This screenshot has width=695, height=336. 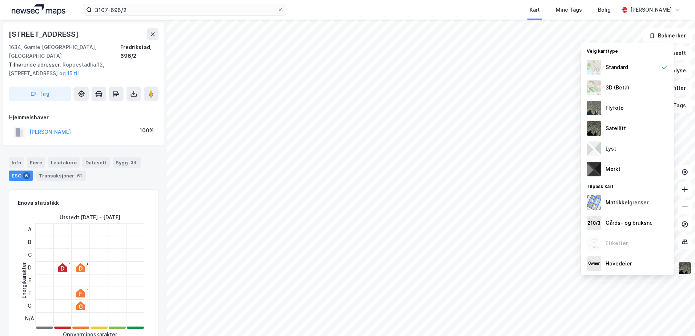 What do you see at coordinates (27, 176) in the screenshot?
I see `div: 6` at bounding box center [27, 176].